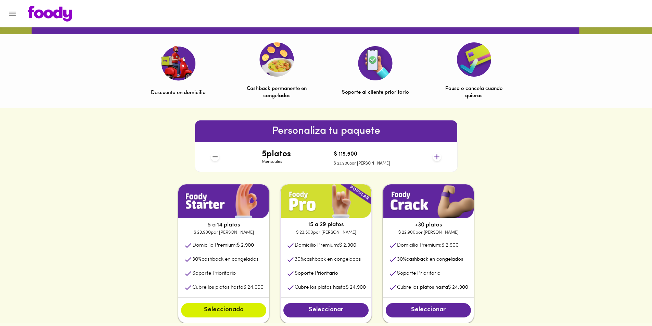  I want to click on p: +30 platos, so click(428, 225).